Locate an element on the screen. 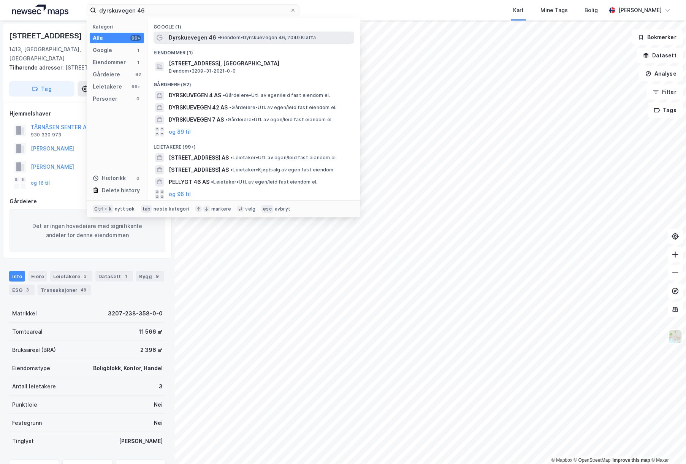 This screenshot has width=686, height=464. span: PELLYGT 46 AS is located at coordinates (189, 182).